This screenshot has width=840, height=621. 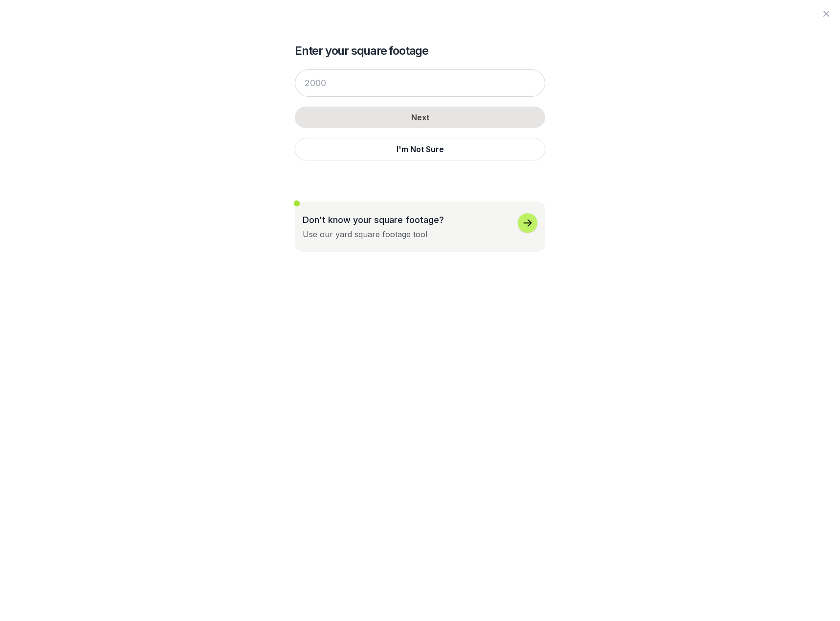 I want to click on input: 2000, so click(x=420, y=83).